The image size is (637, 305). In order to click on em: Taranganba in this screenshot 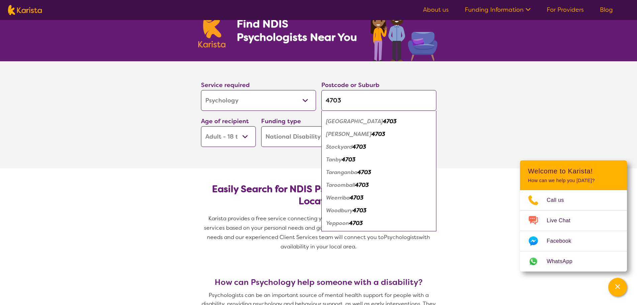, I will do `click(342, 172)`.